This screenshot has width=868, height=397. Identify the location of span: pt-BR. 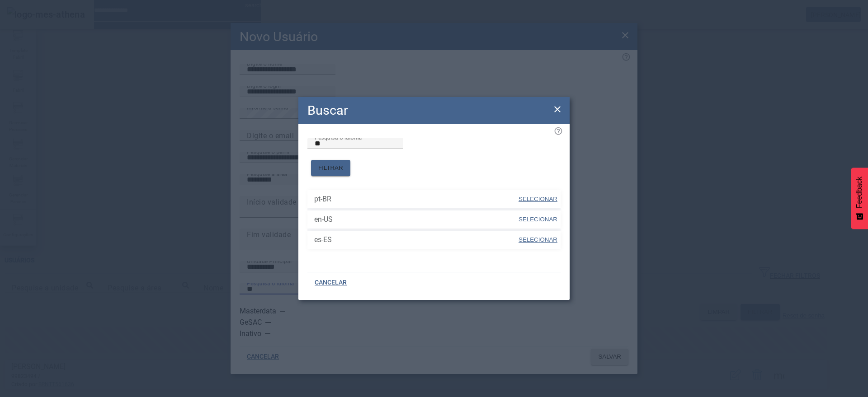
(416, 199).